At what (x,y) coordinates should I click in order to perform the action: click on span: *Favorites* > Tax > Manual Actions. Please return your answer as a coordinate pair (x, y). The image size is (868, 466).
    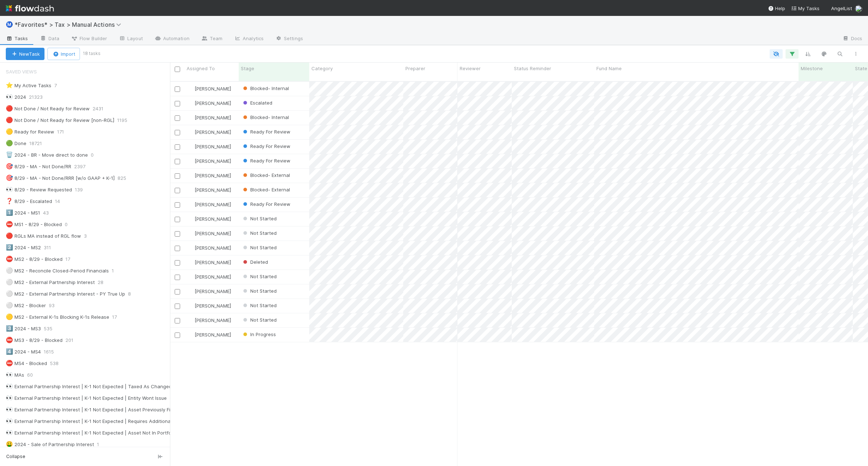
    Looking at the image, I should click on (70, 25).